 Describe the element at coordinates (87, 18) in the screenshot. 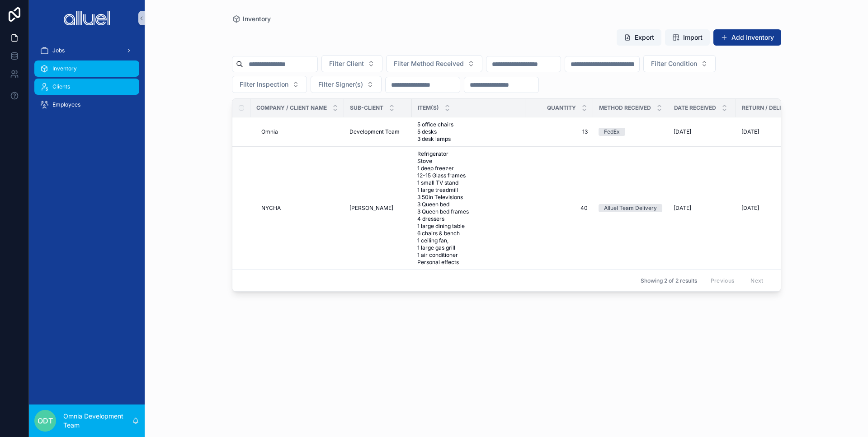

I see `img: App logo` at that location.